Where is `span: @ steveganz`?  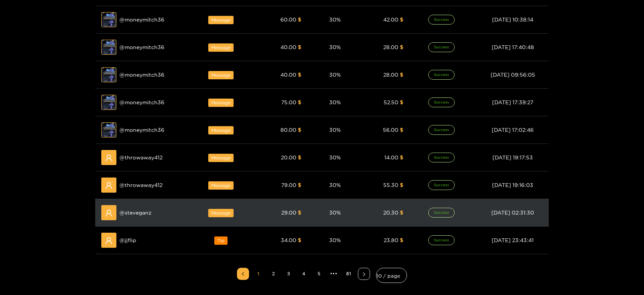
span: @ steveganz is located at coordinates (135, 212).